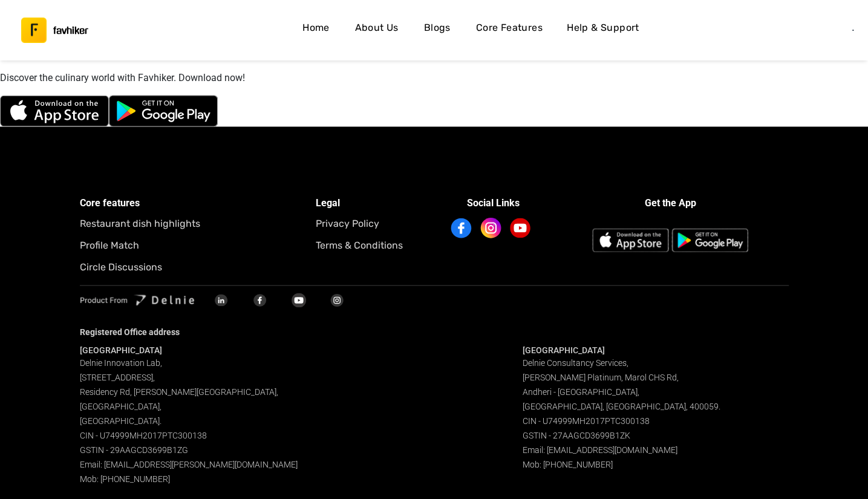  What do you see at coordinates (141, 300) in the screenshot?
I see `img: Delnie` at bounding box center [141, 300].